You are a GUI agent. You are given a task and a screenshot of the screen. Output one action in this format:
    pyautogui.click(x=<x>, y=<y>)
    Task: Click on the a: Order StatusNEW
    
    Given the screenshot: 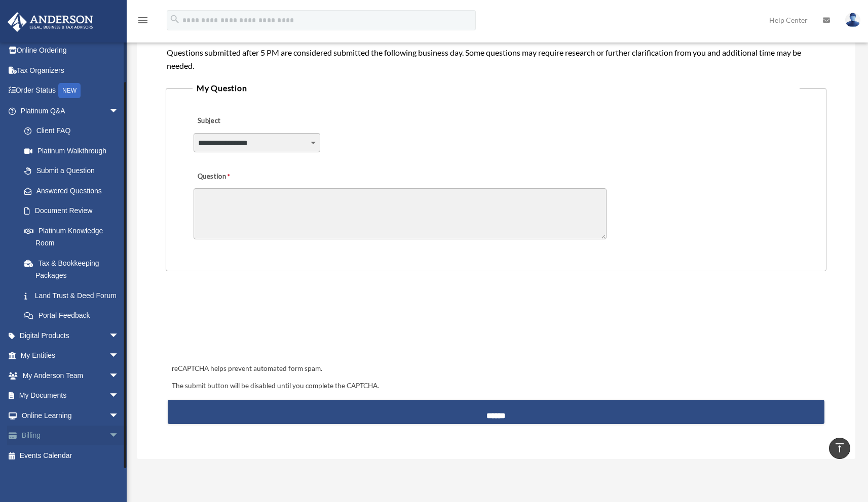 What is the action you would take?
    pyautogui.click(x=71, y=91)
    